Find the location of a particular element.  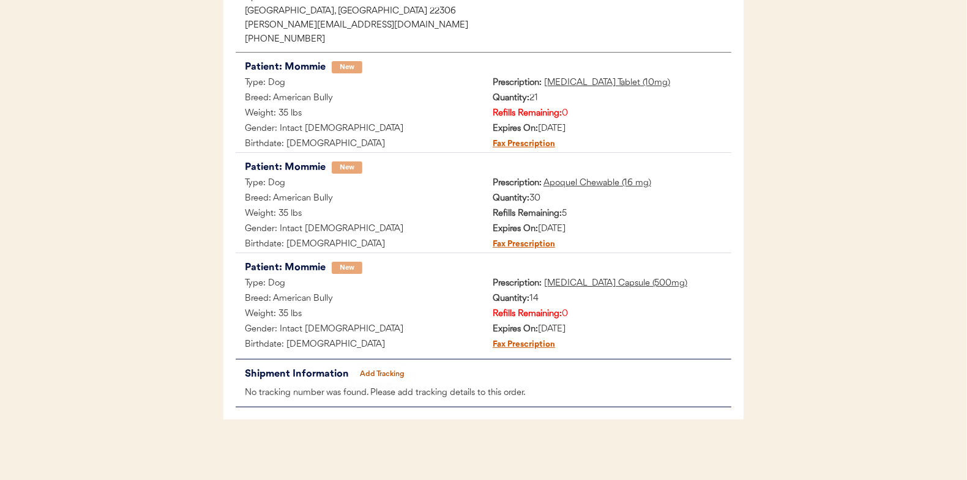

u: Apoquel Chewable (16 mg) is located at coordinates (597, 183).